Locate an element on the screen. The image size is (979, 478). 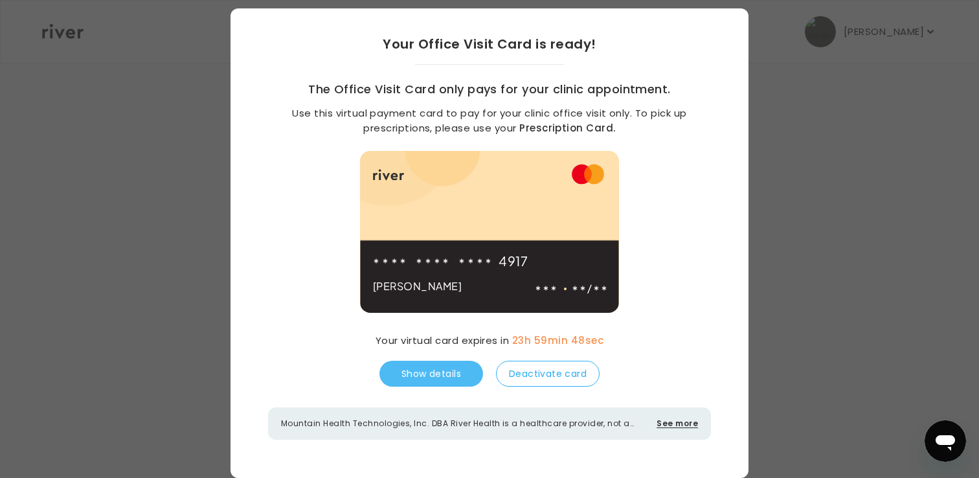
span: 23h 59min 48sec is located at coordinates (557, 340).